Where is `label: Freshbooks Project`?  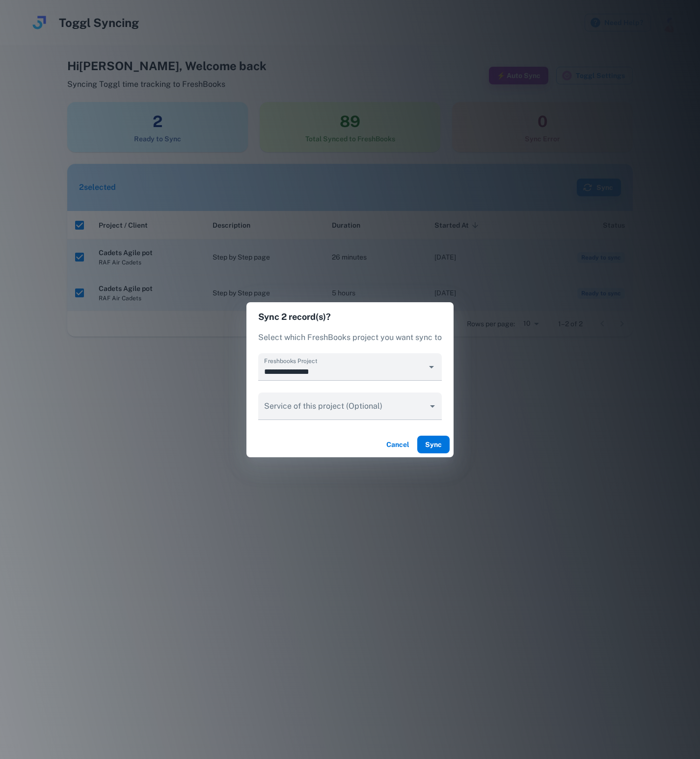
label: Freshbooks Project is located at coordinates (291, 360).